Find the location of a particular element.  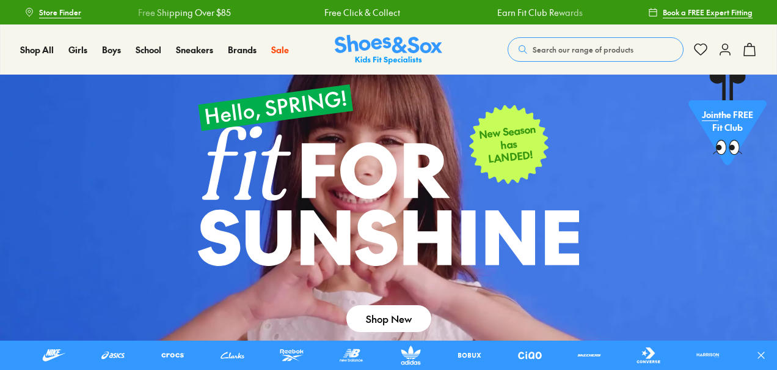

a: Jointhe FREE Fit Club is located at coordinates (728, 123).